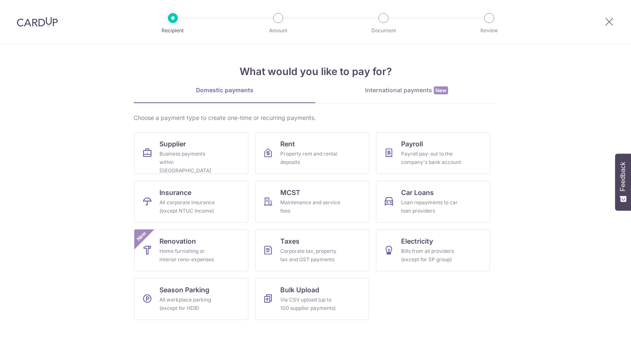 This screenshot has width=631, height=364. What do you see at coordinates (299, 290) in the screenshot?
I see `span: Bulk Upload` at bounding box center [299, 290].